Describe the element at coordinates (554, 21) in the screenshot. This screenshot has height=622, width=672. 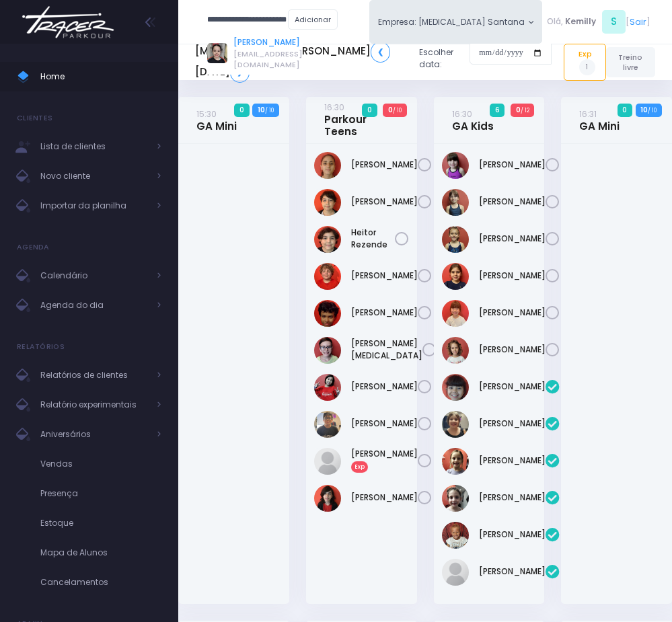
I see `span: Olá,` at that location.